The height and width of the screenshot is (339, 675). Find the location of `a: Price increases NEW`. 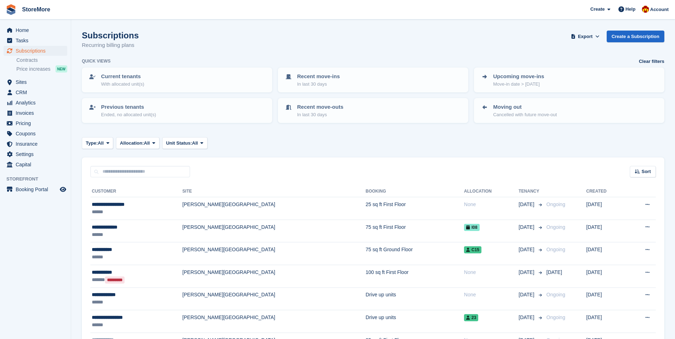

a: Price increases NEW is located at coordinates (42, 69).